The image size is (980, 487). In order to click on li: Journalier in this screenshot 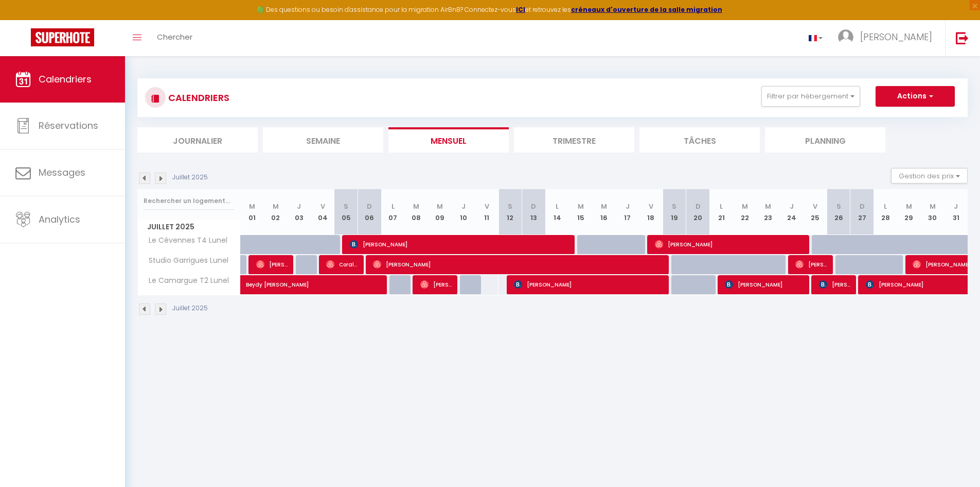, I will do `click(197, 139)`.